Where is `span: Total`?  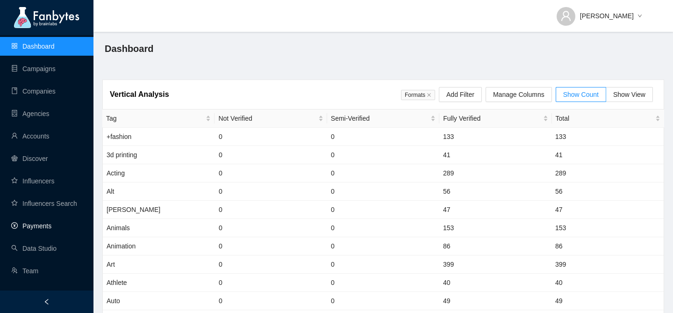 span: Total is located at coordinates (605, 118).